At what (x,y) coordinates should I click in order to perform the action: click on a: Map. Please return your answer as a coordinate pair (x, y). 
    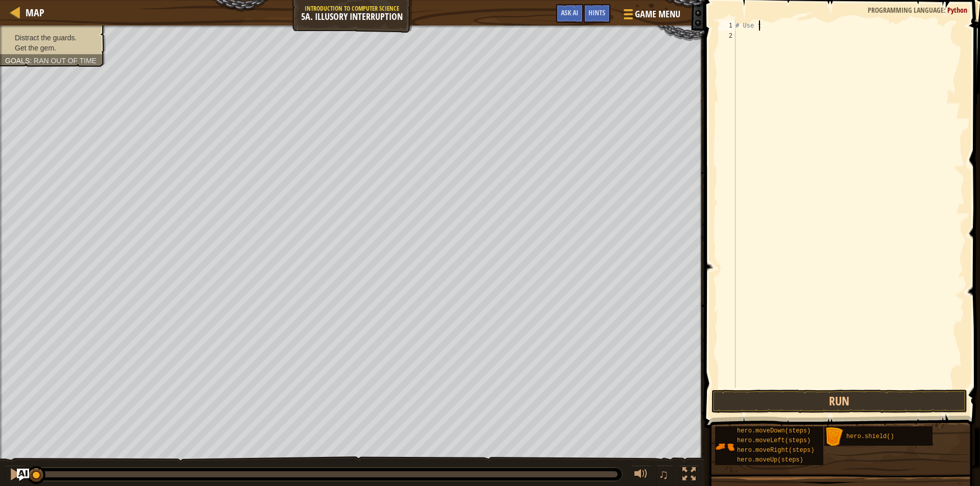
    Looking at the image, I should click on (32, 12).